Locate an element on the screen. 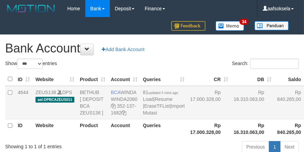  img: panduan.png is located at coordinates (272, 26).